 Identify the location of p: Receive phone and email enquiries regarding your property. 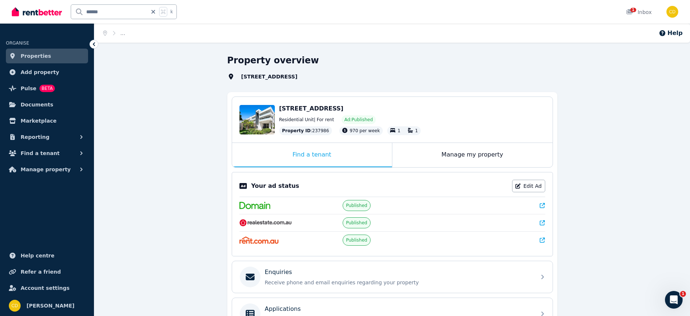
(398, 283).